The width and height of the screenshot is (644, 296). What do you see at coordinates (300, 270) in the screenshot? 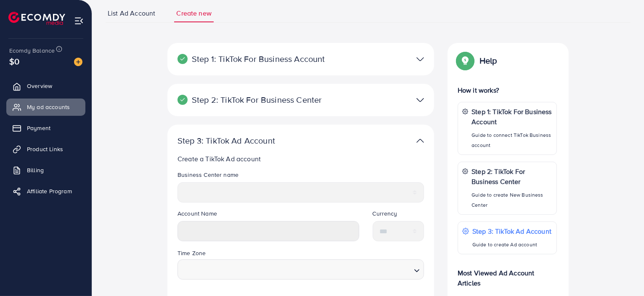
I see `div: Search for option` at bounding box center [300, 270].